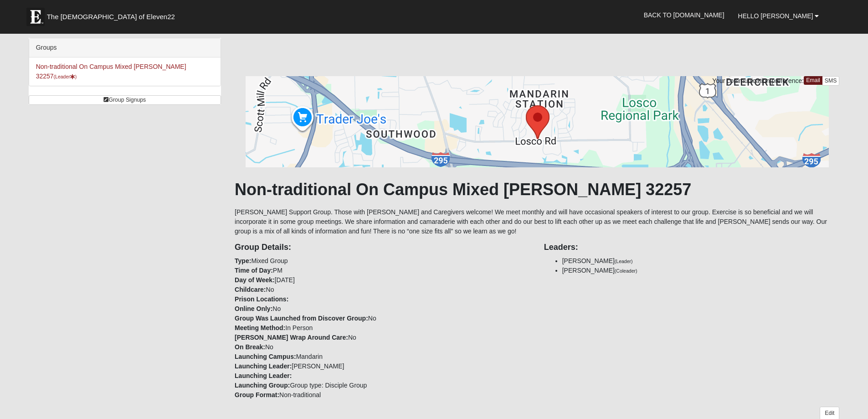 This screenshot has height=419, width=868. Describe the element at coordinates (261, 299) in the screenshot. I see `strong: Prison Locations:` at that location.